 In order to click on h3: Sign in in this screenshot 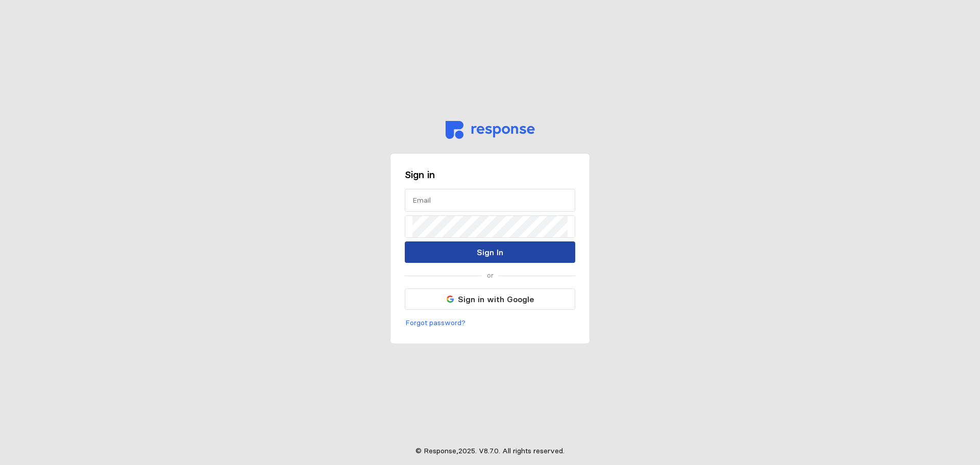, I will do `click(490, 175)`.